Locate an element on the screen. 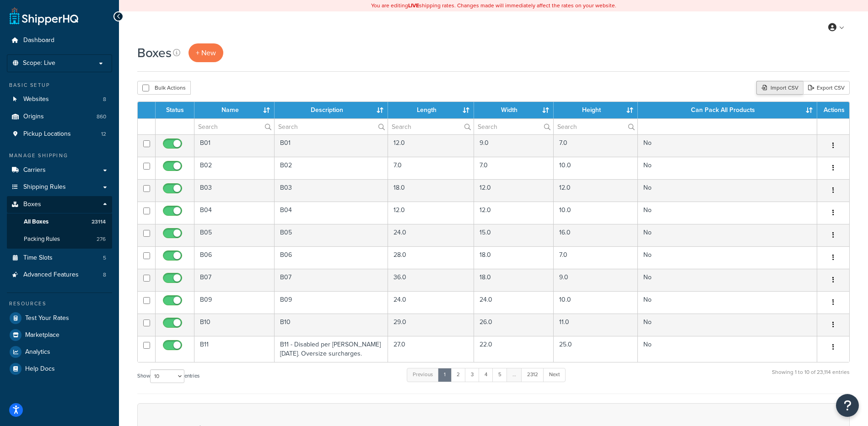  span: Time Slots is located at coordinates (38, 258).